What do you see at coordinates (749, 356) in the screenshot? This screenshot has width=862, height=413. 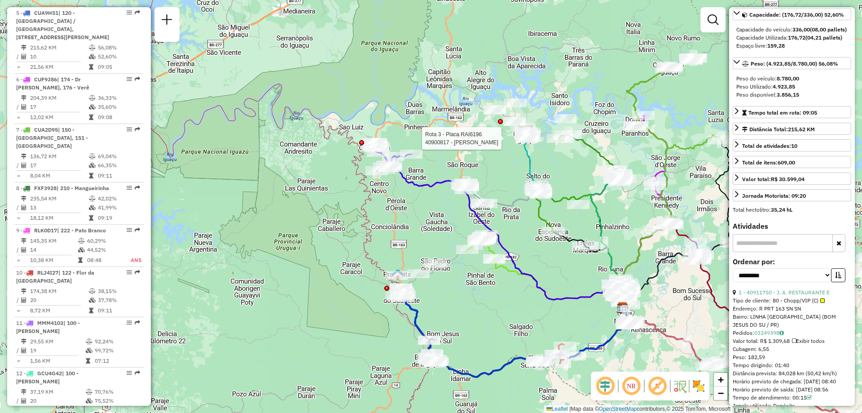 I see `span: Peso: 182,59` at bounding box center [749, 356].